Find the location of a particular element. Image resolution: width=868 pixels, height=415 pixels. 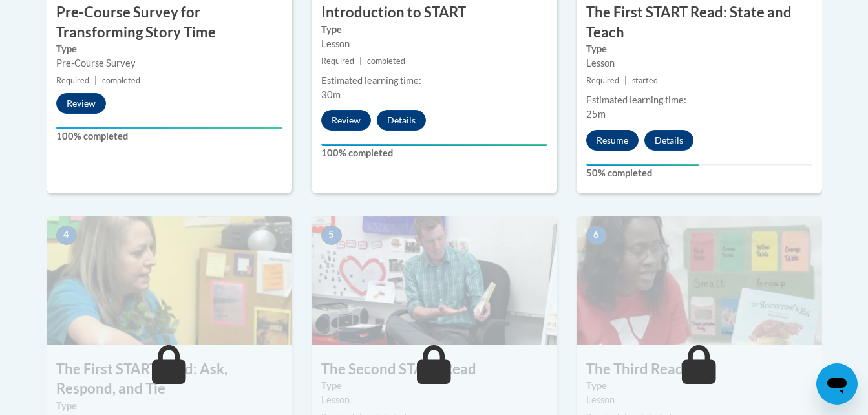

div: Pre-Course Survey is located at coordinates (169, 63).